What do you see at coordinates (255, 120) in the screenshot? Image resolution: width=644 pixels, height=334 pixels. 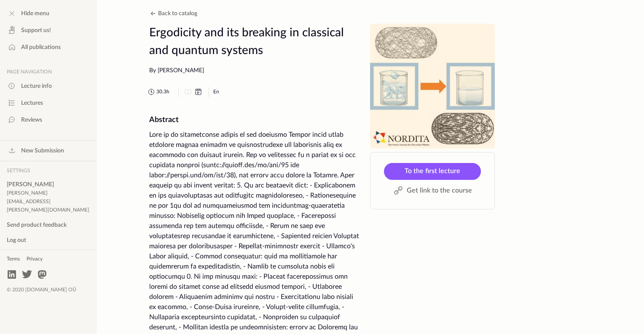 I see `h2: Abstract` at bounding box center [255, 120].